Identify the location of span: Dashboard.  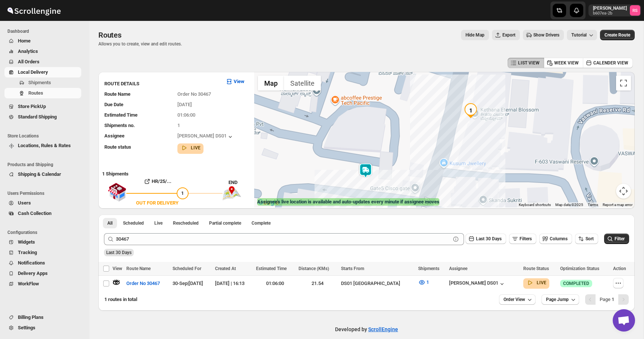
(46, 31).